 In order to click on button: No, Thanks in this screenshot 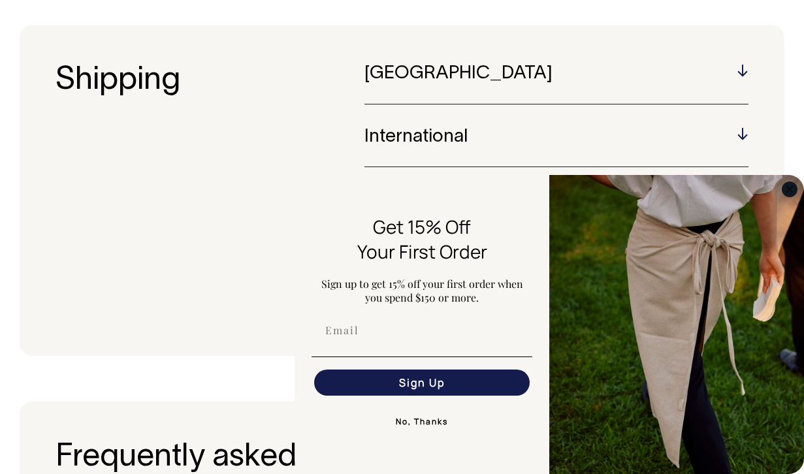, I will do `click(422, 422)`.